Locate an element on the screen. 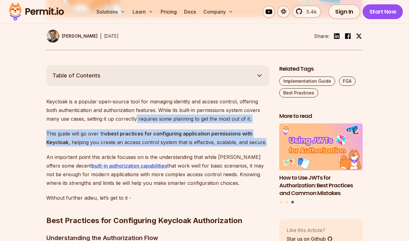  img: facebook is located at coordinates (348, 36).